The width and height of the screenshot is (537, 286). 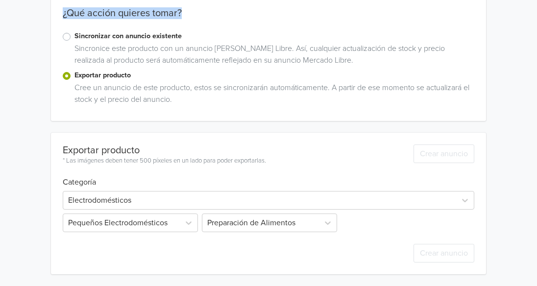 What do you see at coordinates (268, 19) in the screenshot?
I see `div: ¿Qué acción quieres tomar?` at bounding box center [268, 19].